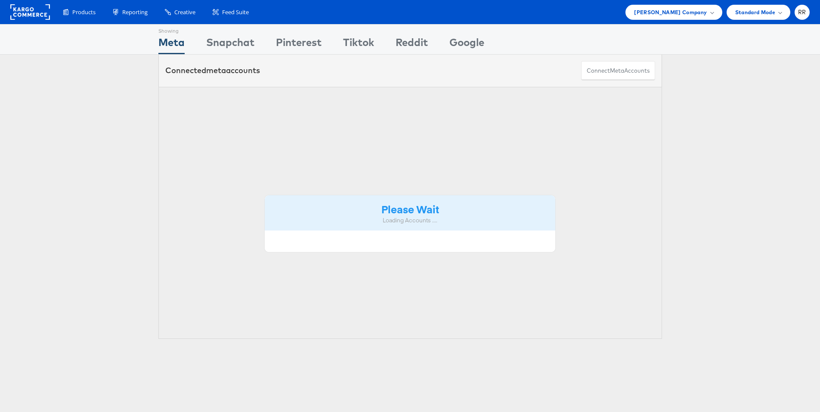  I want to click on span: Creative, so click(185, 12).